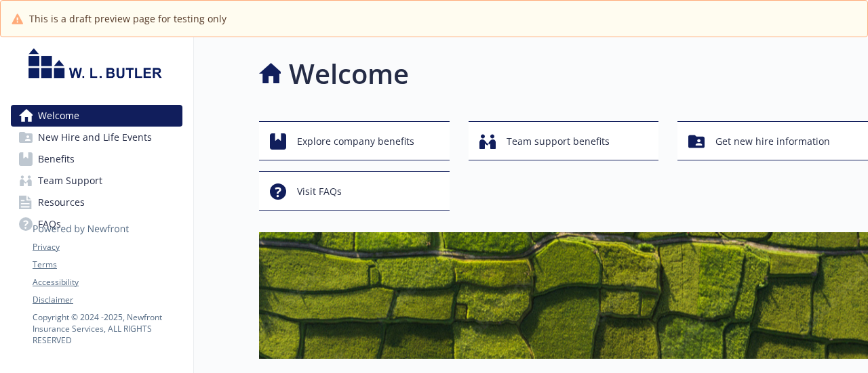 The image size is (868, 373). I want to click on button: Get new hire information, so click(773, 141).